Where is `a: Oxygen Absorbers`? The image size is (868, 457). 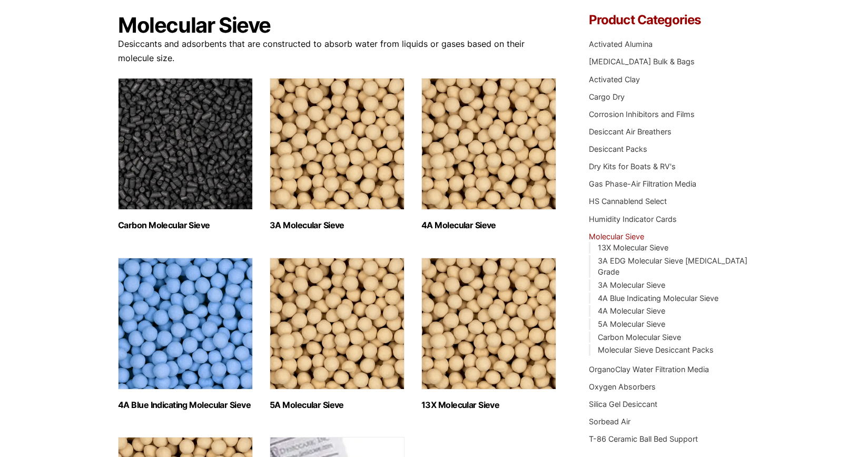 a: Oxygen Absorbers is located at coordinates (622, 386).